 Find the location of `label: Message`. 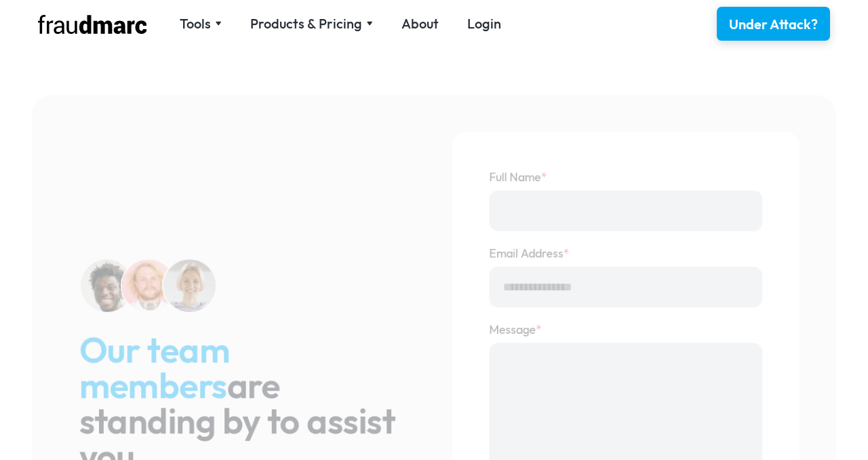

label: Message is located at coordinates (625, 329).